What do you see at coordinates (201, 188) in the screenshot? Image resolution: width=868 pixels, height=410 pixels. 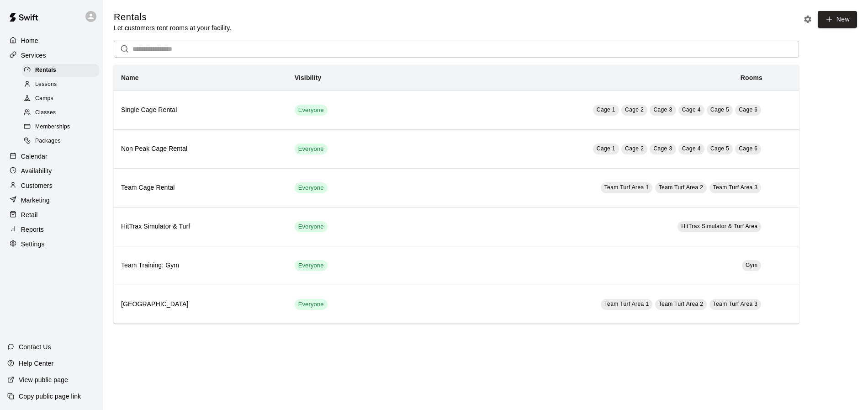 I see `h6: Team Cage Rental` at bounding box center [201, 188].